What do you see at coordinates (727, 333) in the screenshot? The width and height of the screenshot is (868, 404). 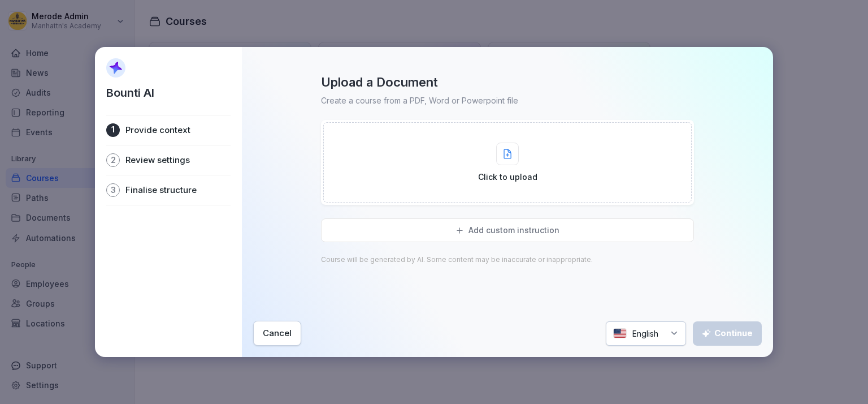 I see `button: Continue` at bounding box center [727, 333].